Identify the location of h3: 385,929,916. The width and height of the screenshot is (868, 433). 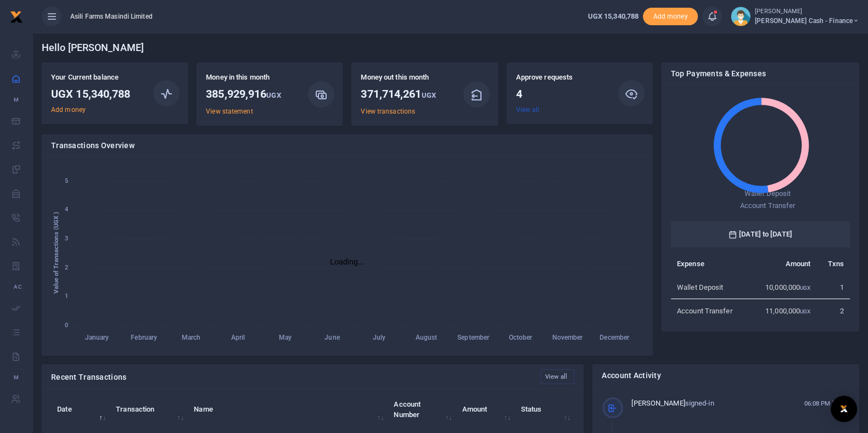
(252, 94).